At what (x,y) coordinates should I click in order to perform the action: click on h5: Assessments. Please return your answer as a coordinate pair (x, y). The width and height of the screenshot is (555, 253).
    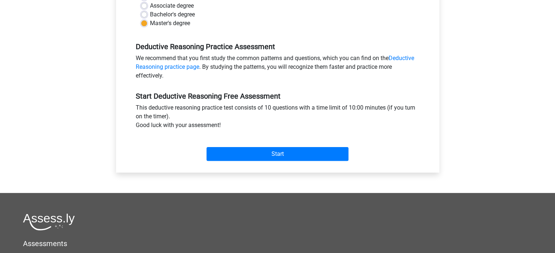
    Looking at the image, I should click on (277, 244).